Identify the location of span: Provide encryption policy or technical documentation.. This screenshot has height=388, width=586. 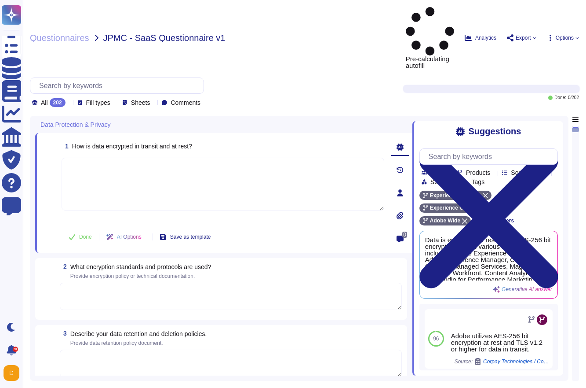
(133, 276).